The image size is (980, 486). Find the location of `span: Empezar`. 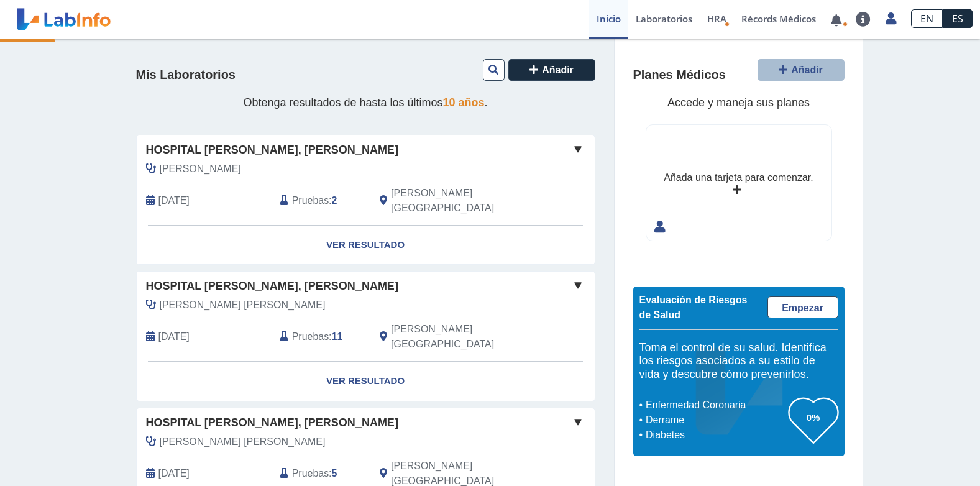

span: Empezar is located at coordinates (802, 307).